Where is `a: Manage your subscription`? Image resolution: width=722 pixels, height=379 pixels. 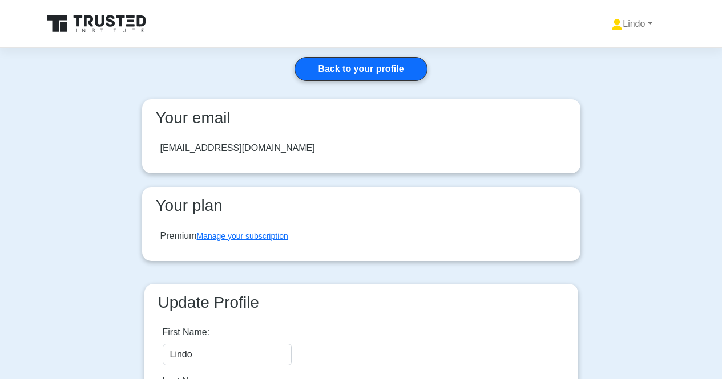 a: Manage your subscription is located at coordinates (242, 236).